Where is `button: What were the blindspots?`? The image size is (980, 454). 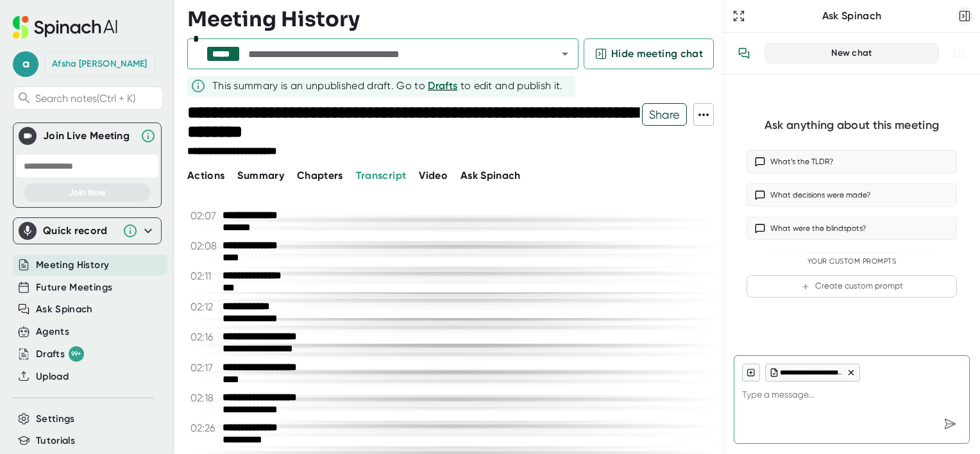
button: What were the blindspots? is located at coordinates (852, 228).